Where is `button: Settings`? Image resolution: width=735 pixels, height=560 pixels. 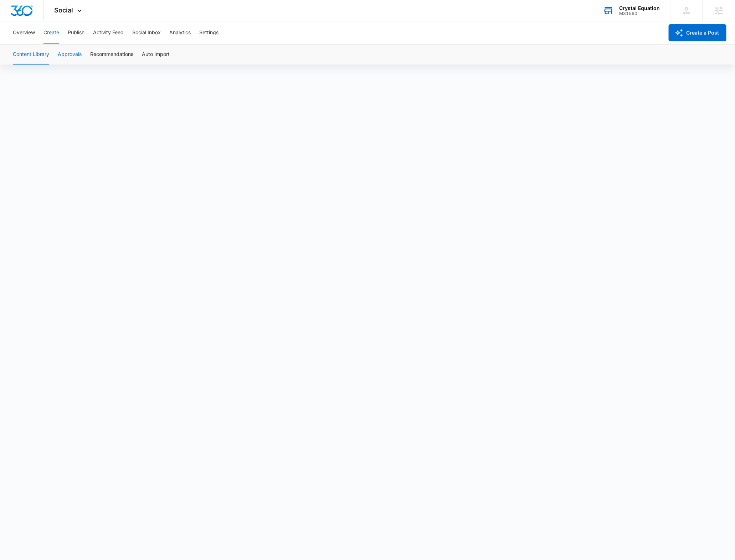
button: Settings is located at coordinates (209, 33).